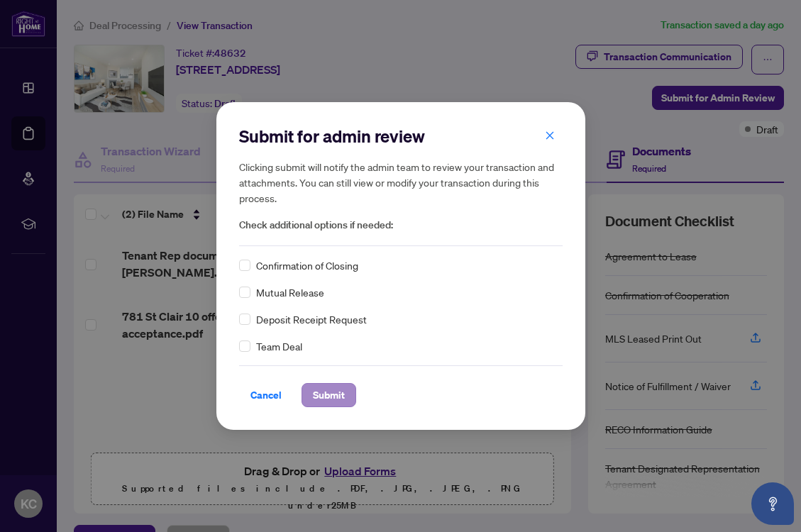 This screenshot has width=801, height=532. What do you see at coordinates (773, 504) in the screenshot?
I see `button: Open asap` at bounding box center [773, 504].